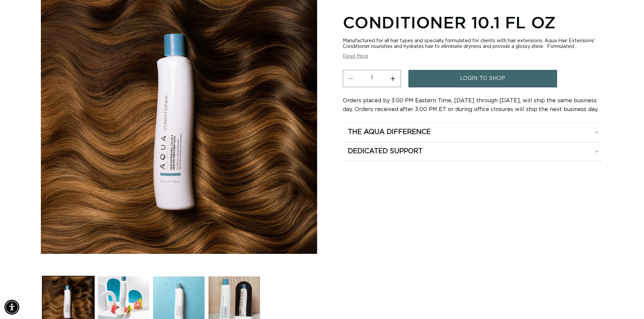  What do you see at coordinates (482, 78) in the screenshot?
I see `span: login to shop` at bounding box center [482, 78].